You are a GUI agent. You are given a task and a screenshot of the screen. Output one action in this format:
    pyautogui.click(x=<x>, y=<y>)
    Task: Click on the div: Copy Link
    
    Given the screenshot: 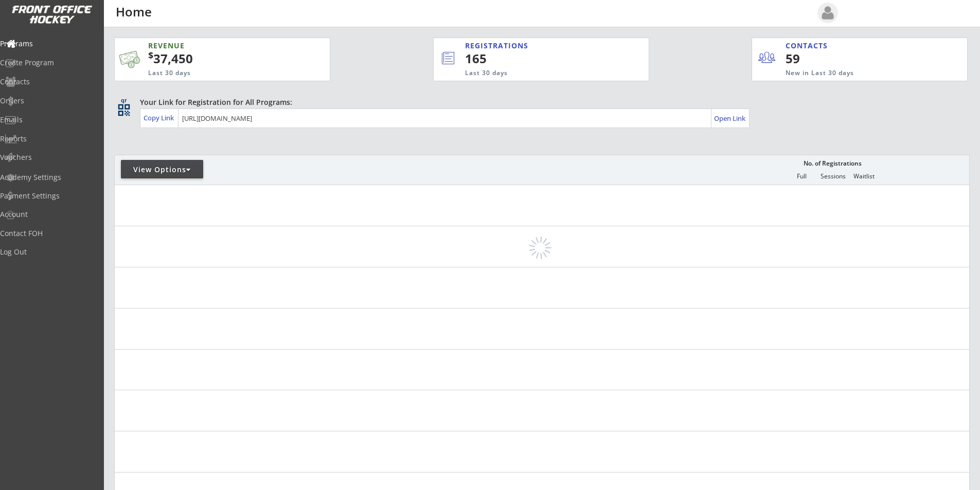 What is the action you would take?
    pyautogui.click(x=159, y=118)
    